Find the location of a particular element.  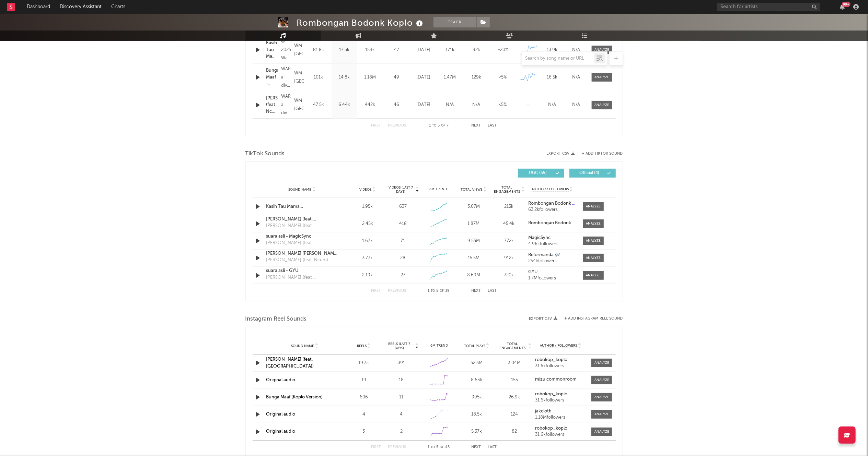

strong: MagicSync is located at coordinates (539, 238).